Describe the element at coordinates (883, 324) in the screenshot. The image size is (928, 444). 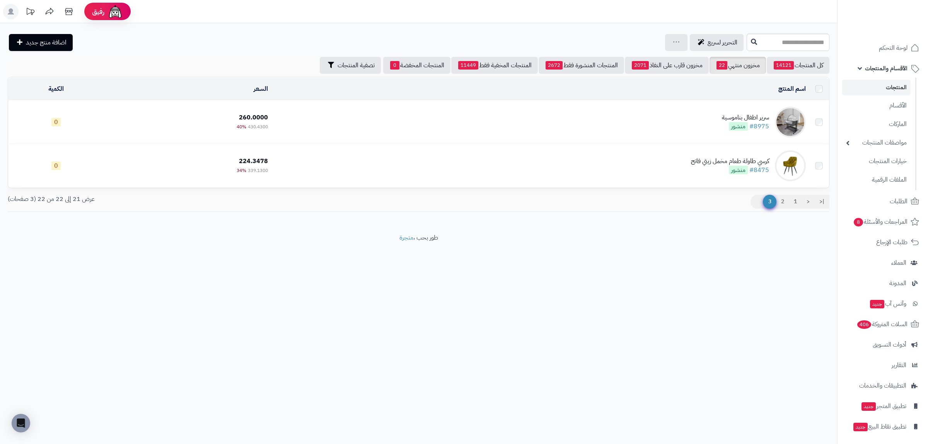
I see `a: السلات المتروكة406` at that location.